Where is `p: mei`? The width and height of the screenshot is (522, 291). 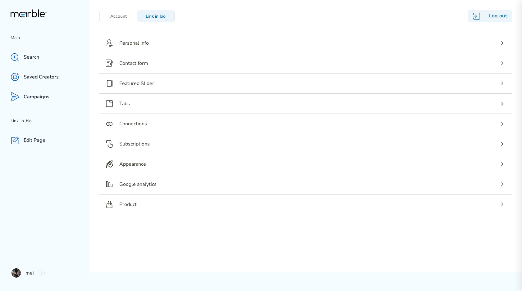
p: mei is located at coordinates (29, 273).